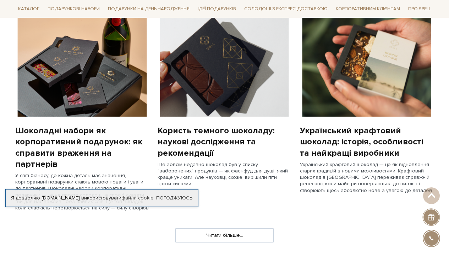 This screenshot has width=449, height=256. I want to click on a: Корпоративним клієнтам, so click(368, 9).